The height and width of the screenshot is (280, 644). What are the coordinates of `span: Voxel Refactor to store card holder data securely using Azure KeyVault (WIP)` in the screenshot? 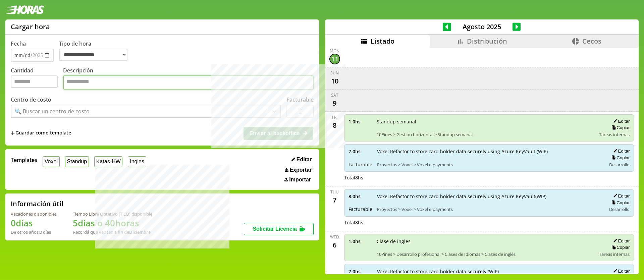 It's located at (489, 151).